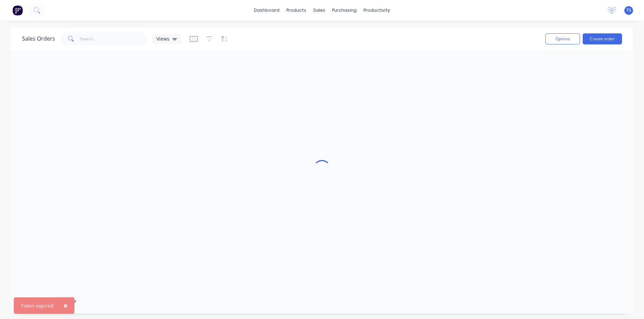 This screenshot has width=644, height=319. I want to click on div: products, so click(296, 10).